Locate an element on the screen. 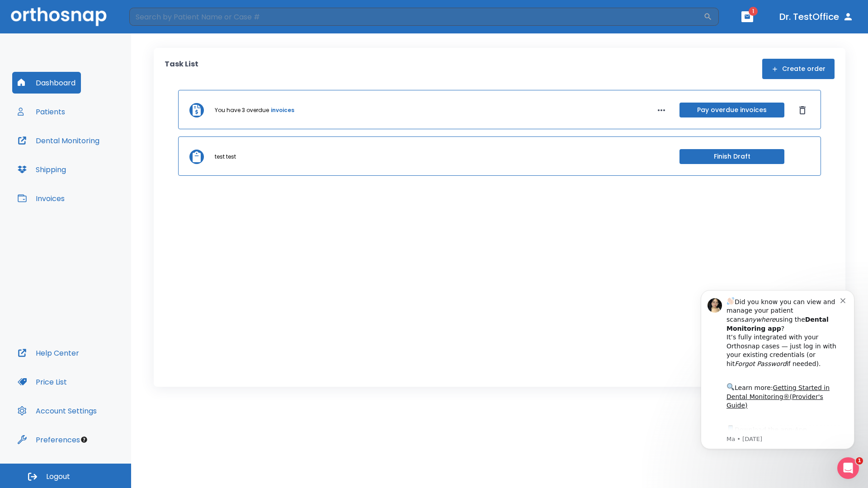 This screenshot has width=868, height=488. button: Create order is located at coordinates (799, 69).